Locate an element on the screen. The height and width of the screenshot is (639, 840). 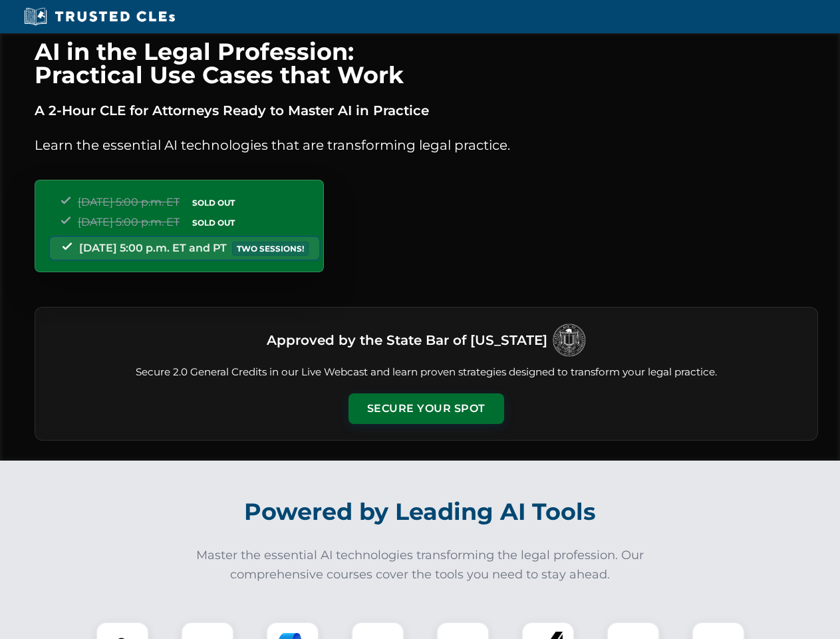
p: Master the essential AI technologies transforming the legal profession. Our comprehensive courses... is located at coordinates (420, 565).